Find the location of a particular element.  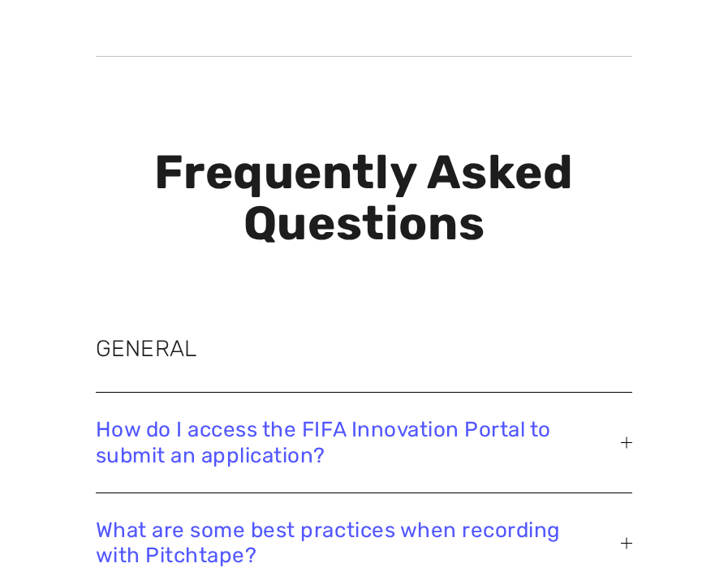

span: What are some best practices when recording with Pitchtape? is located at coordinates (358, 543).